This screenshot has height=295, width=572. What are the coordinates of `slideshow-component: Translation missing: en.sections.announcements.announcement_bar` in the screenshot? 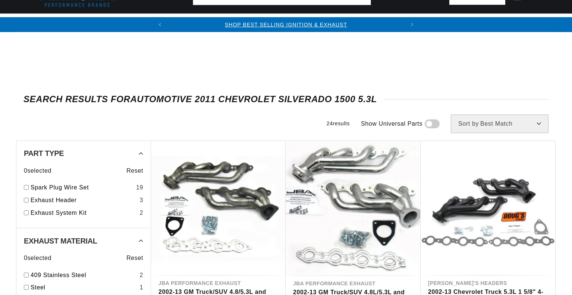 It's located at (286, 25).